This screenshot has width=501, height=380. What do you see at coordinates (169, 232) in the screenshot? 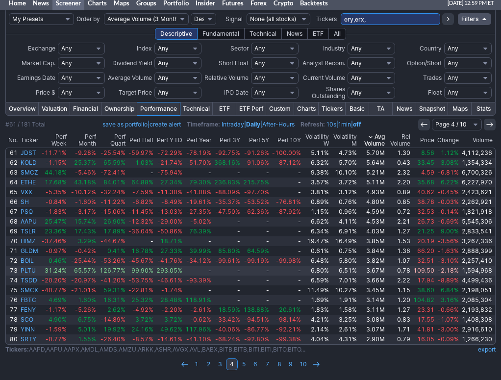
I see `a: -50.86%` at bounding box center [169, 232].